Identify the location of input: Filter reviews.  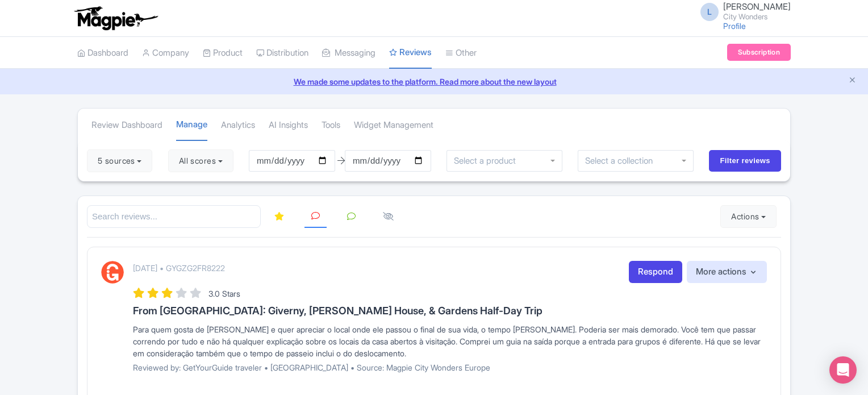
(745, 161).